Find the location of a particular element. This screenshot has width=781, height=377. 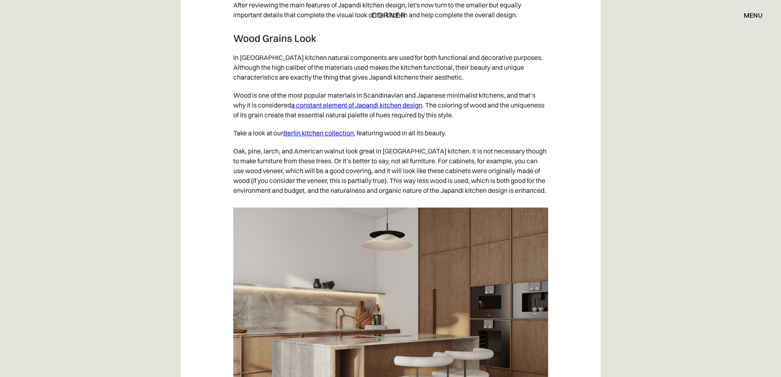

a: a constant element of Japandi kitchen design is located at coordinates (357, 105).